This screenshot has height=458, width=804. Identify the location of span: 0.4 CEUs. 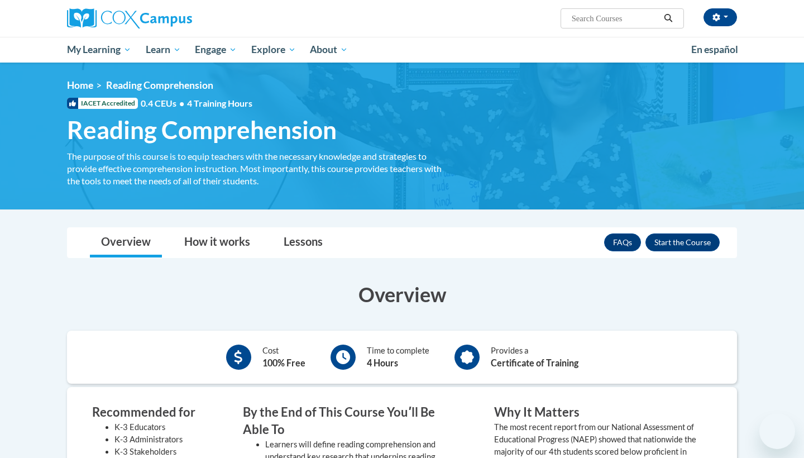
(197, 103).